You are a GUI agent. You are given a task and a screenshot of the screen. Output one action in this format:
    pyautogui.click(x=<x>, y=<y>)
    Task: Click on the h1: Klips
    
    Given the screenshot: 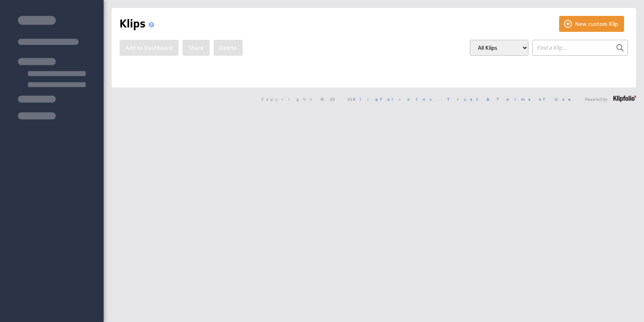 What is the action you would take?
    pyautogui.click(x=138, y=24)
    